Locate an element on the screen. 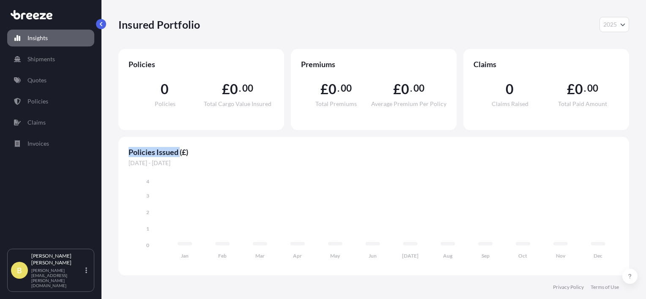 This screenshot has width=646, height=299. span: Total Cargo Value Insured is located at coordinates (238, 104).